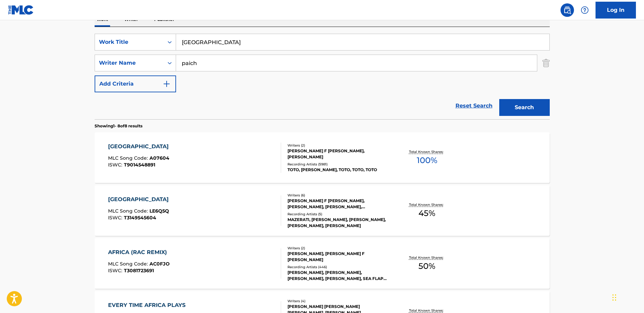 This screenshot has height=313, width=644. I want to click on span: 100 %, so click(427, 161).